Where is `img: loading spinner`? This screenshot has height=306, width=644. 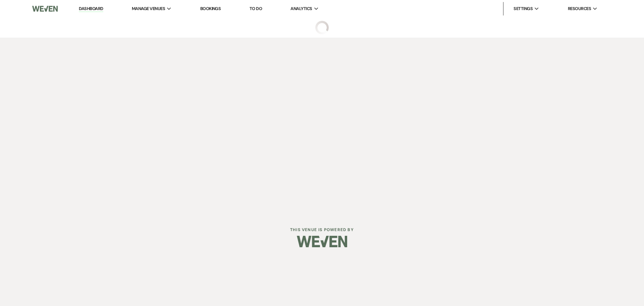 img: loading spinner is located at coordinates (322, 28).